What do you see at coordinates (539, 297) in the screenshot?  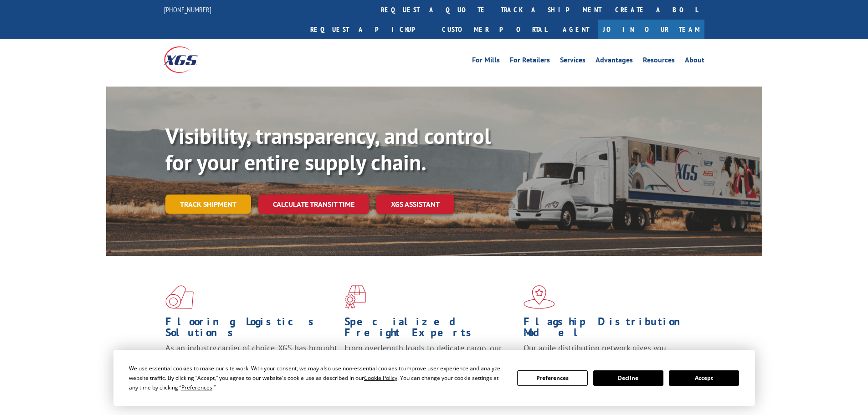 I see `img: xgs-icon-flagship-distribution-model-red` at bounding box center [539, 297].